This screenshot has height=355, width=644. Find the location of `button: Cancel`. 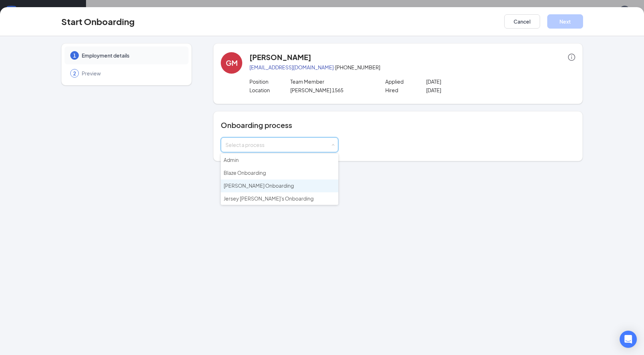

button: Cancel is located at coordinates (522, 21).